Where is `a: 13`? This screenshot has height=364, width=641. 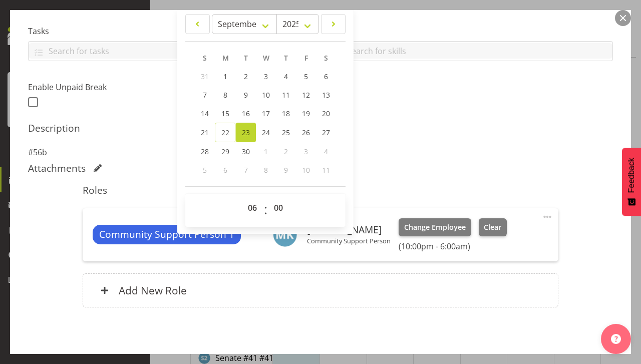
a: 13 is located at coordinates (326, 95).